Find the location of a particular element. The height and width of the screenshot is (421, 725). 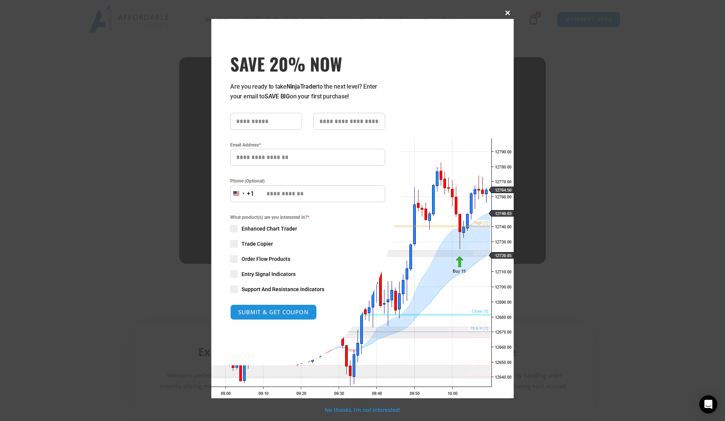

button: Selected country is located at coordinates (242, 193).